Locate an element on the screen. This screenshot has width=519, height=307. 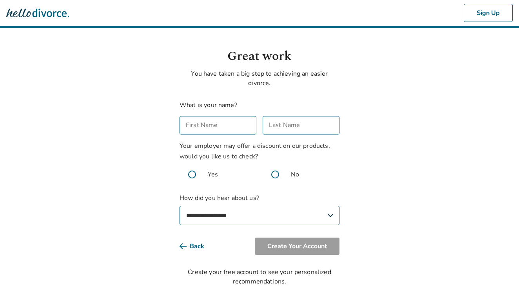
span: No is located at coordinates (295, 174).